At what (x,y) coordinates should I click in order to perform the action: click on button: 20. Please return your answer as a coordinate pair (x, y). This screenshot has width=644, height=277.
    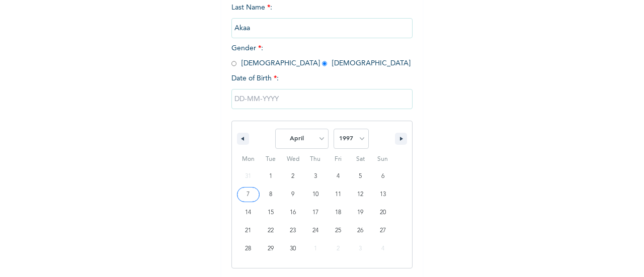
    Looking at the image, I should click on (382, 213).